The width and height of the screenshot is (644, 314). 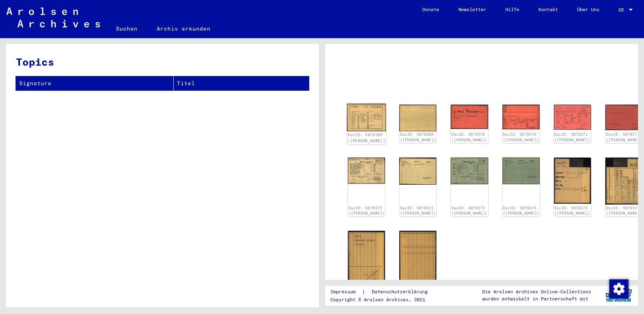 I want to click on a: Impressum, so click(x=346, y=292).